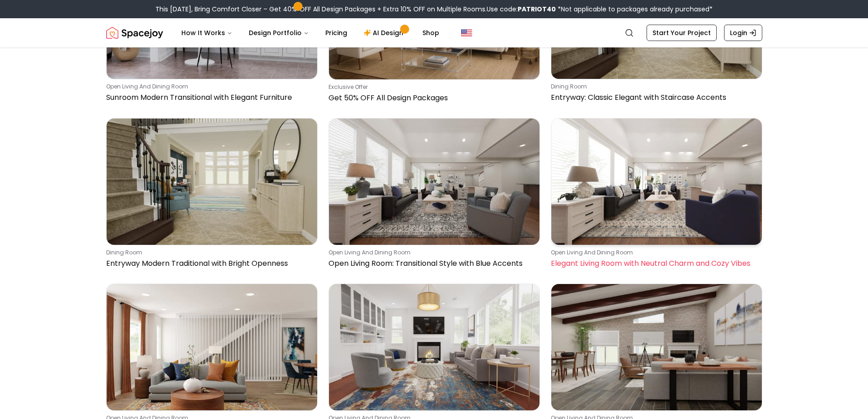 The image size is (868, 419). What do you see at coordinates (430, 33) in the screenshot?
I see `a: Shop` at bounding box center [430, 33].